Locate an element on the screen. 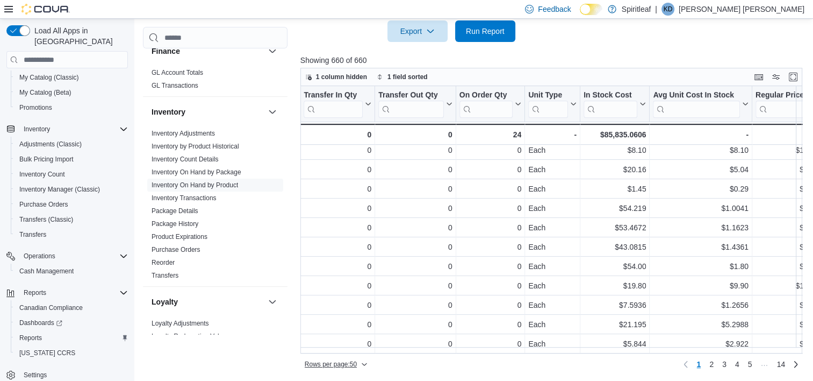 Image resolution: width=813 pixels, height=381 pixels. span: Transfers is located at coordinates (165, 275).